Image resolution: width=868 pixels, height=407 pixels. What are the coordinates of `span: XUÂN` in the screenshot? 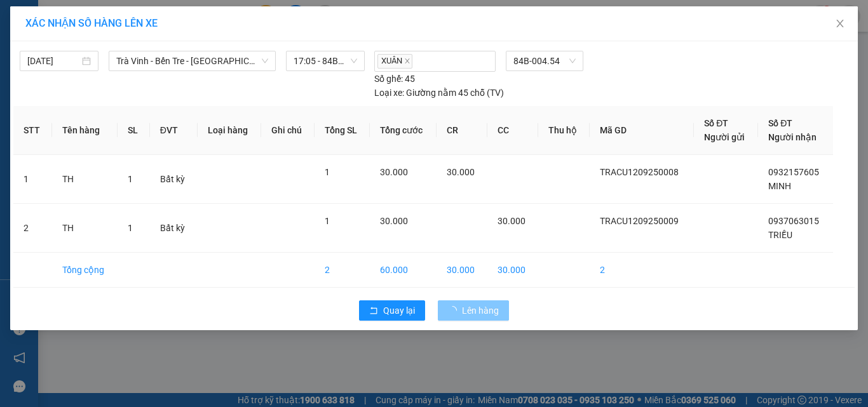 It's located at (394, 61).